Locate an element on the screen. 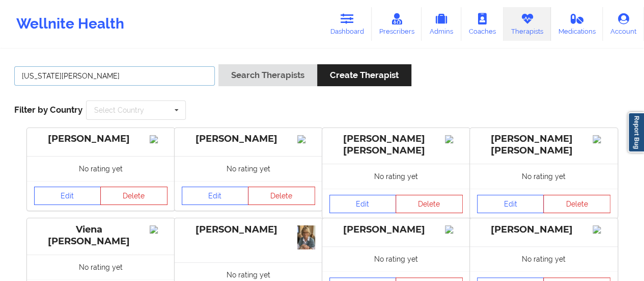  div: Select Country is located at coordinates (119, 110).